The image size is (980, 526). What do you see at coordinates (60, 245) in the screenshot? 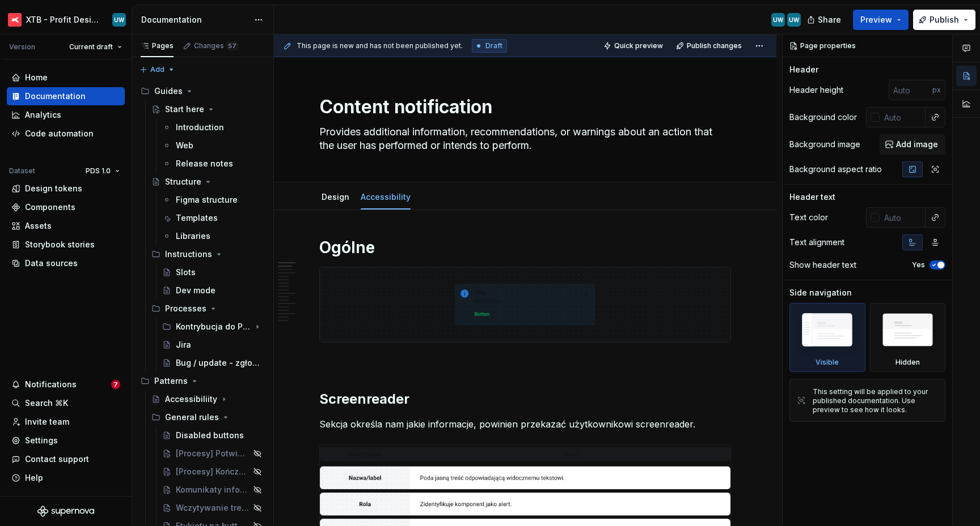
I see `div: Storybook stories` at bounding box center [60, 245].